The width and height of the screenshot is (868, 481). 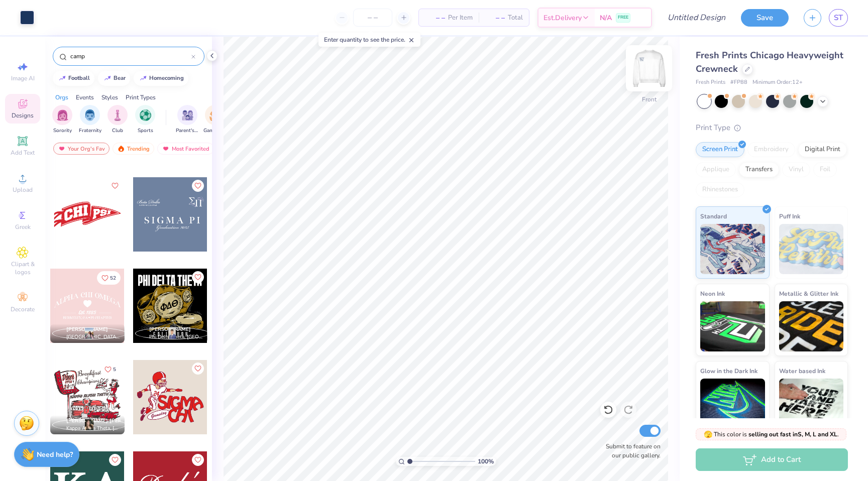 I want to click on div: filter for Club, so click(x=117, y=119).